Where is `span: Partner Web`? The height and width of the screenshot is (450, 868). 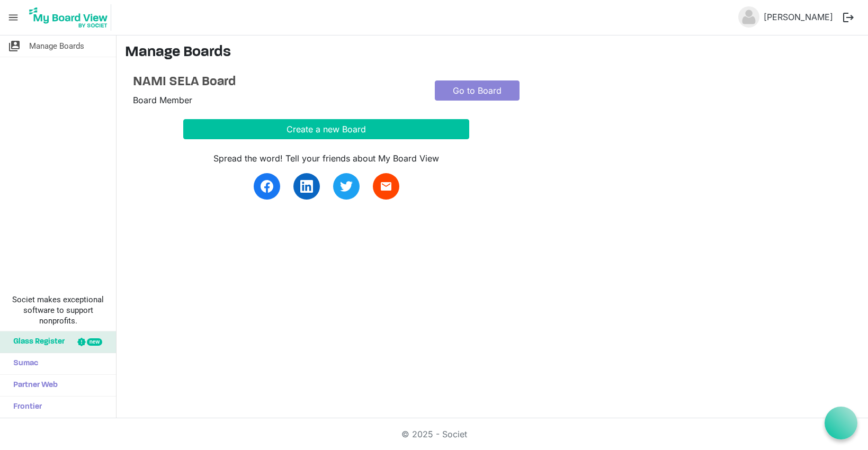
span: Partner Web is located at coordinates (32, 386).